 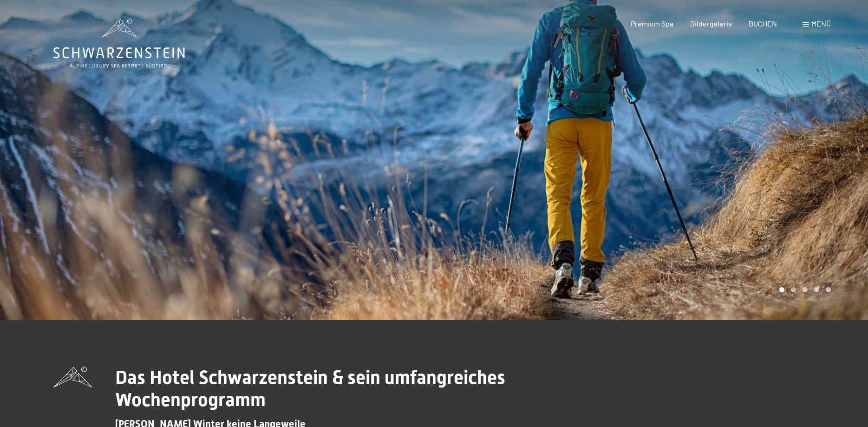 I want to click on div: Carousel Page 2, so click(x=793, y=289).